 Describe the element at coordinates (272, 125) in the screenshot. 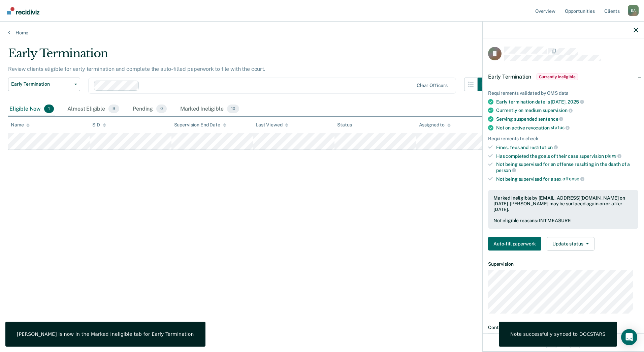

I see `div: Last Viewed` at that location.